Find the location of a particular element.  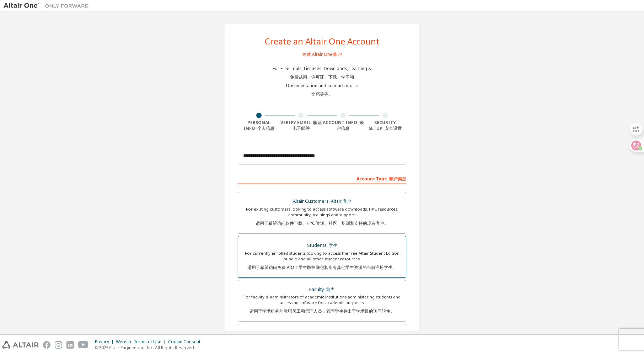

div: Faculty is located at coordinates (322, 290).